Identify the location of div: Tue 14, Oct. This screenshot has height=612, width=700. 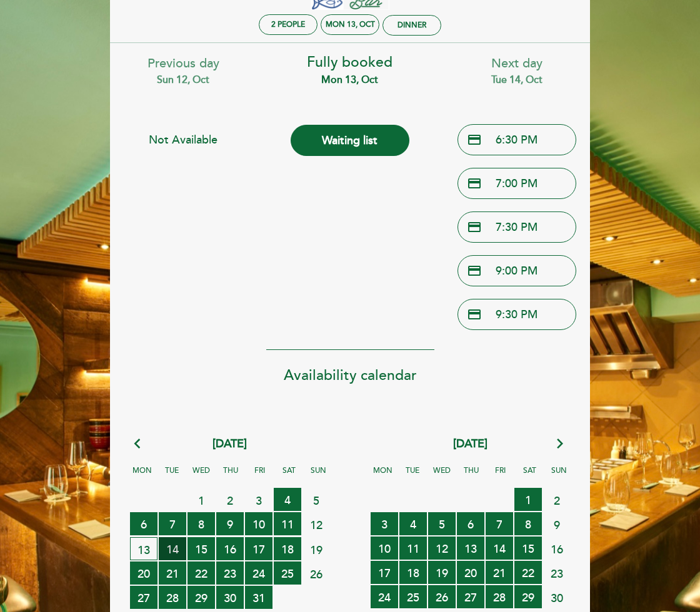
(516, 79).